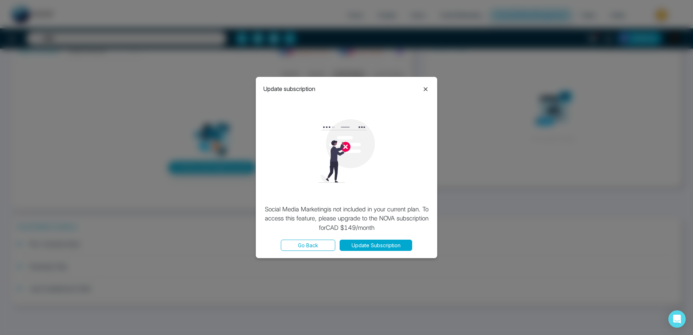 This screenshot has height=335, width=693. Describe the element at coordinates (677, 319) in the screenshot. I see `div: Open Intercom Messenger` at that location.